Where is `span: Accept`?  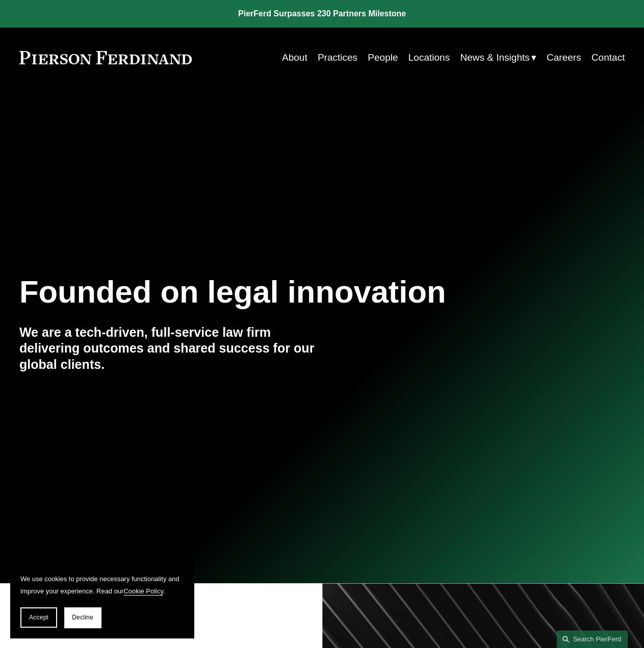
span: Accept is located at coordinates (38, 617).